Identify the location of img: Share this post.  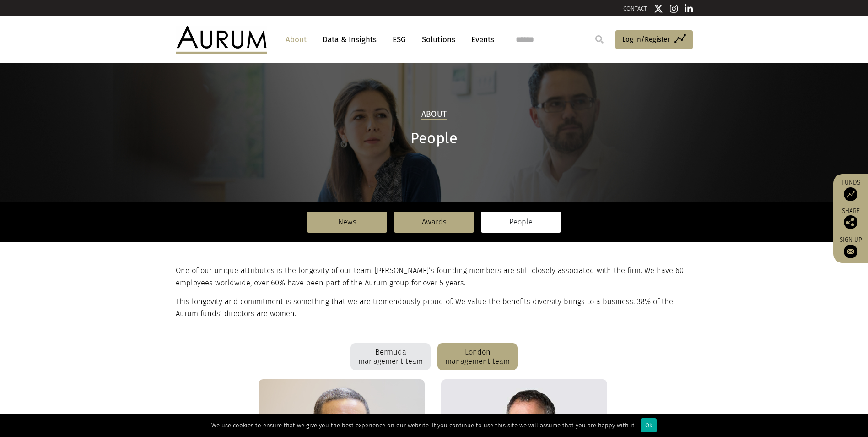
(850, 222).